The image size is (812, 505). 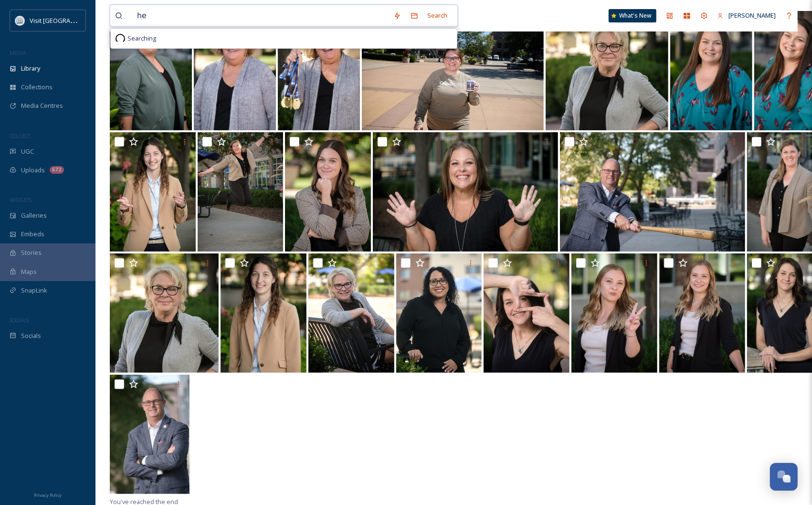 What do you see at coordinates (34, 291) in the screenshot?
I see `span: SnapLink` at bounding box center [34, 291].